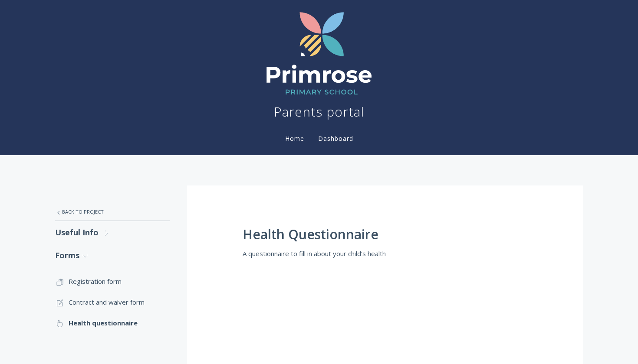 This screenshot has width=638, height=364. What do you see at coordinates (112, 255) in the screenshot?
I see `a: Forms` at bounding box center [112, 255].